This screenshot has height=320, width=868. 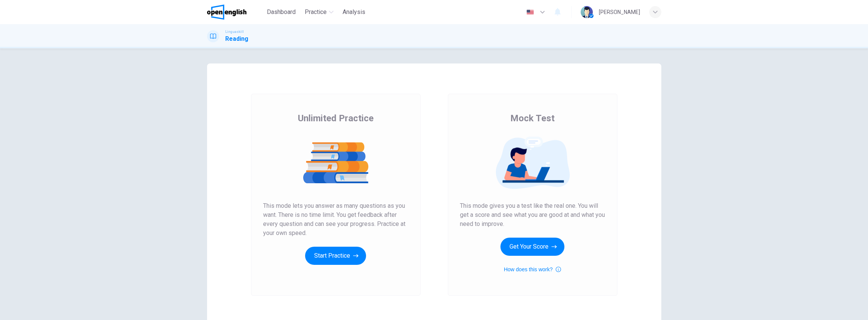 What do you see at coordinates (281, 12) in the screenshot?
I see `span: Dashboard` at bounding box center [281, 12].